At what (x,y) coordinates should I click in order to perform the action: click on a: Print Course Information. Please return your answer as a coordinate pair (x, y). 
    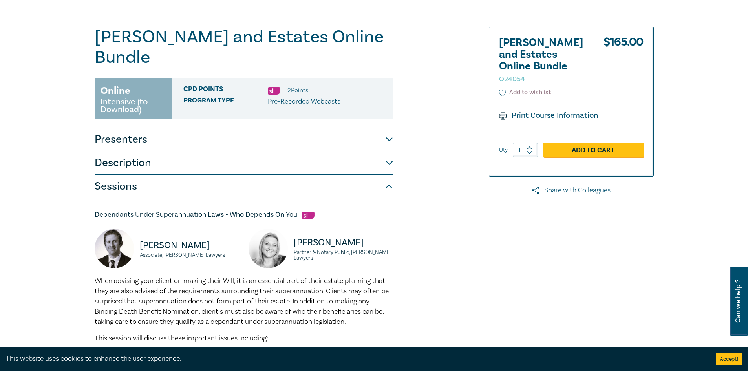
    Looking at the image, I should click on (548, 115).